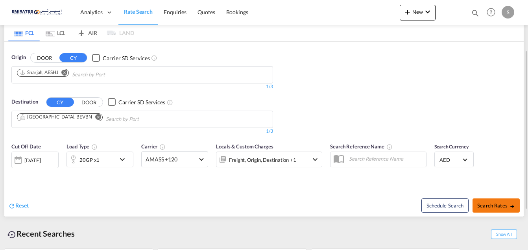 This screenshot has height=250, width=528. What do you see at coordinates (87, 33) in the screenshot?
I see `md-tab-item: AIR` at bounding box center [87, 33].